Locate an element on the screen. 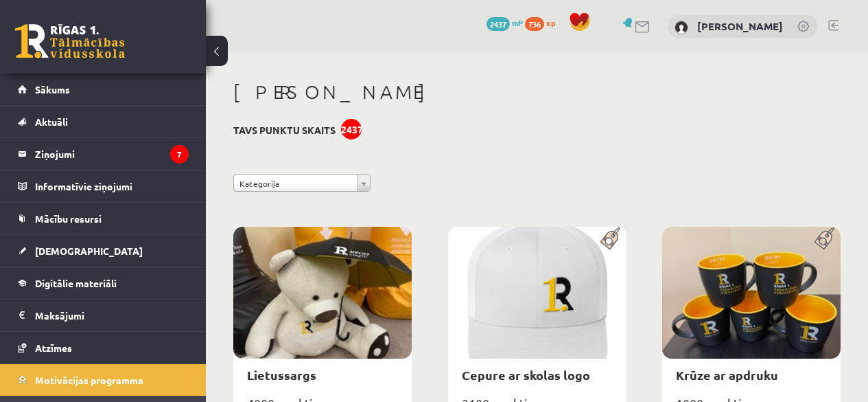 The image size is (868, 402). span: Motivācijas programma is located at coordinates (89, 380).